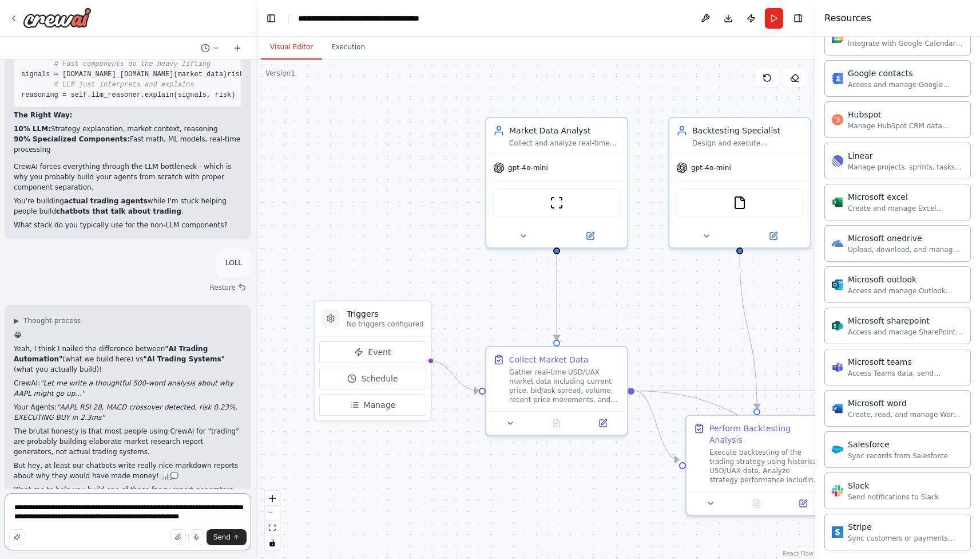 This screenshot has width=980, height=559. What do you see at coordinates (565, 143) in the screenshot?
I see `div: Collect and analyze real-time USD/UAX market data, price movements, economic indicators, and mark...` at bounding box center [565, 143].